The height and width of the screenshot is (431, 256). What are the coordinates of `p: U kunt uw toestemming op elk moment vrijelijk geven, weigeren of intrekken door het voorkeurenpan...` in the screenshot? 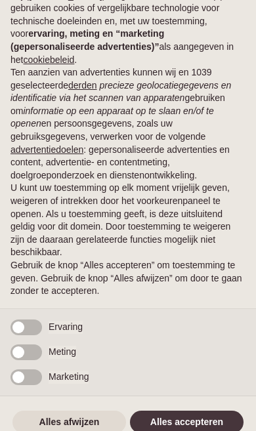 It's located at (128, 221).